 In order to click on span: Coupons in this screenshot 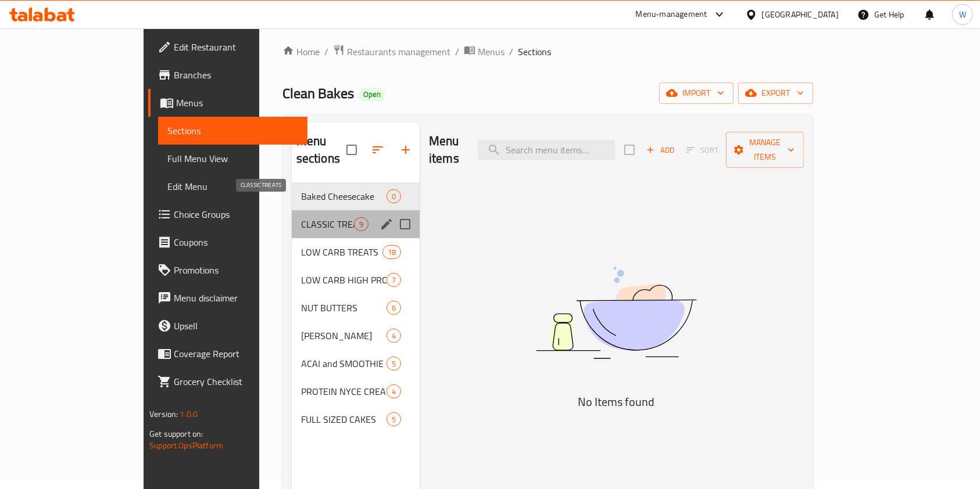, I will do `click(236, 242)`.